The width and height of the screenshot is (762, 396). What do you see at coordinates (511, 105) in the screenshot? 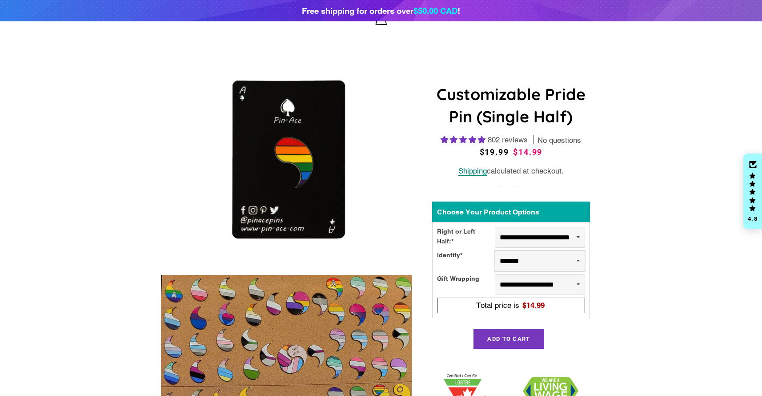
I see `h1: Customizable Pride Pin (Single Half)` at bounding box center [511, 105].